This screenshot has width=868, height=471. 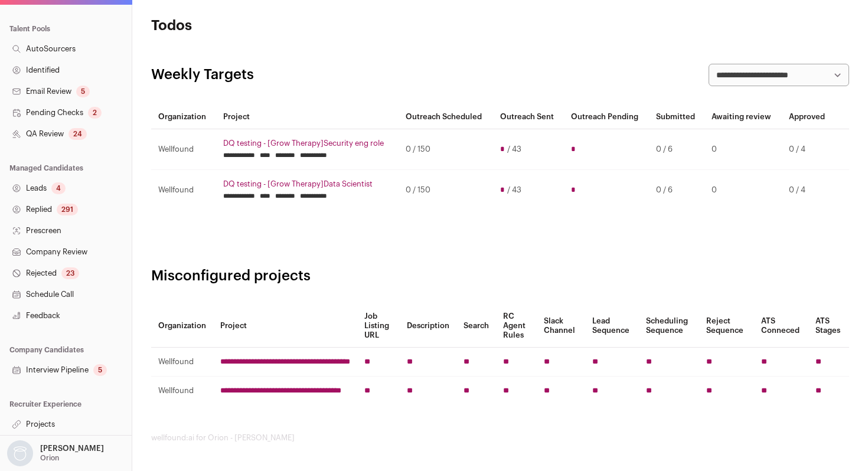 I want to click on th: Reject Sequence, so click(x=726, y=326).